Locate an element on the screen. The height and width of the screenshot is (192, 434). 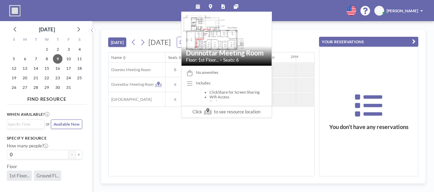
span: Friday, October 17, 2025 is located at coordinates (69, 69).